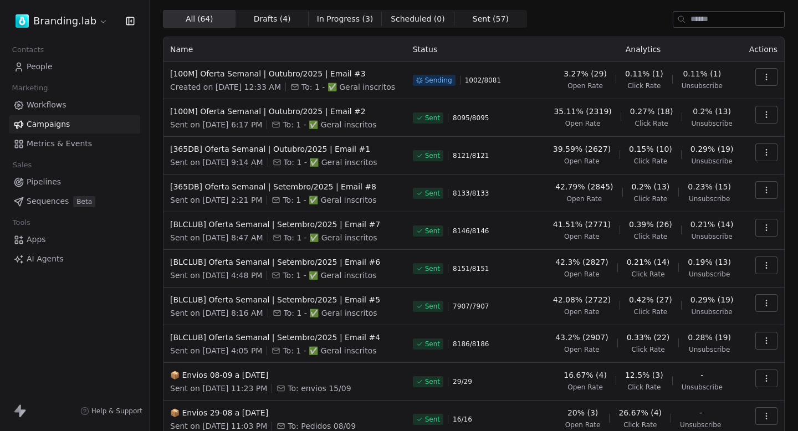 The image size is (798, 431). What do you see at coordinates (471, 231) in the screenshot?
I see `span: 8146 / 8146` at bounding box center [471, 231].